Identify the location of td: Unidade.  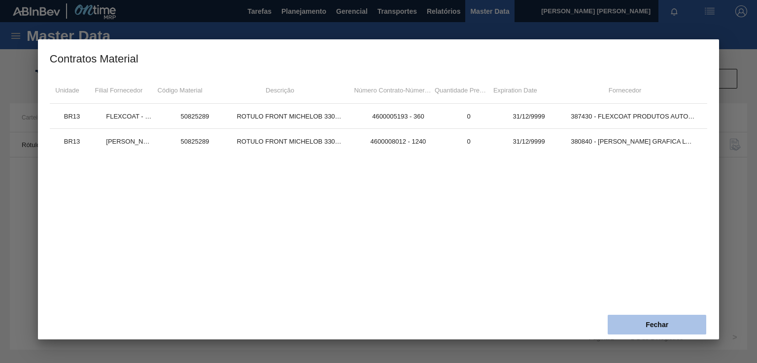
(67, 90).